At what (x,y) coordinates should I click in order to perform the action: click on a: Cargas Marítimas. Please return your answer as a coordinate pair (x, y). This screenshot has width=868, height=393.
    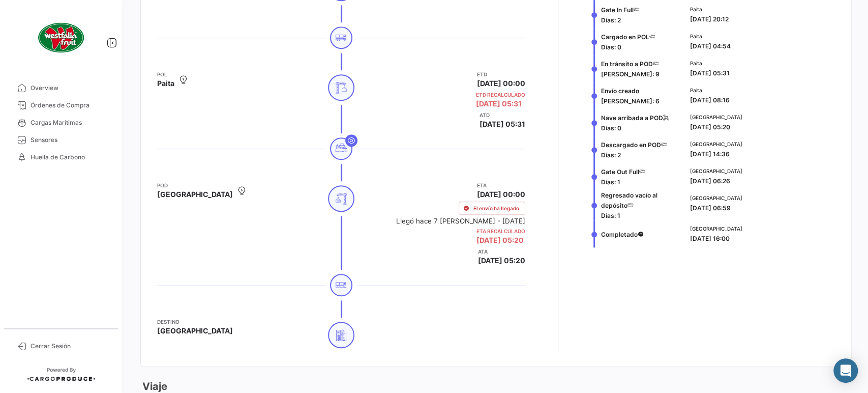
    Looking at the image, I should click on (61, 123).